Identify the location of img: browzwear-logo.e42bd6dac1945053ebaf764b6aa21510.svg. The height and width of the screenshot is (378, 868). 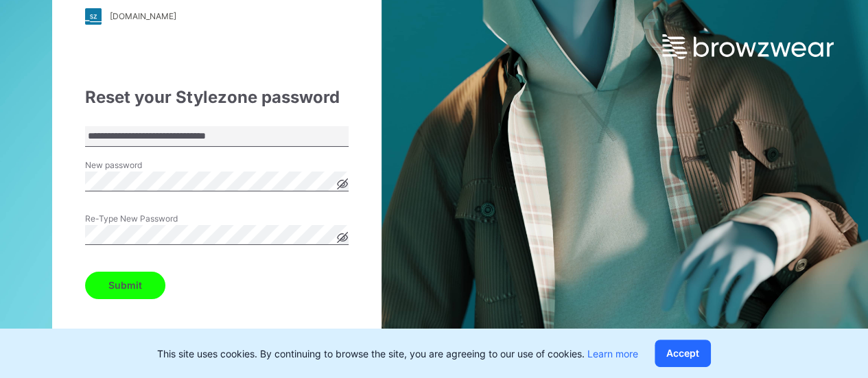
(748, 47).